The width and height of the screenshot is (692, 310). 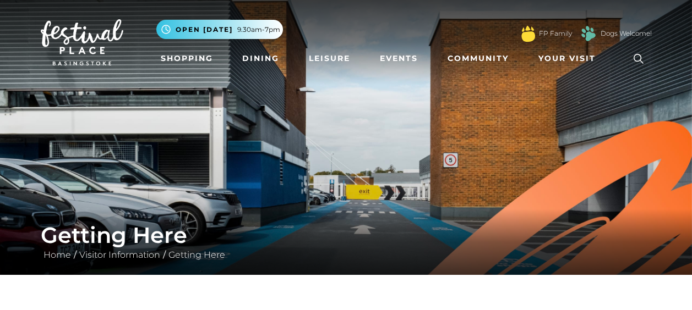 I want to click on h1: Getting Here, so click(x=346, y=235).